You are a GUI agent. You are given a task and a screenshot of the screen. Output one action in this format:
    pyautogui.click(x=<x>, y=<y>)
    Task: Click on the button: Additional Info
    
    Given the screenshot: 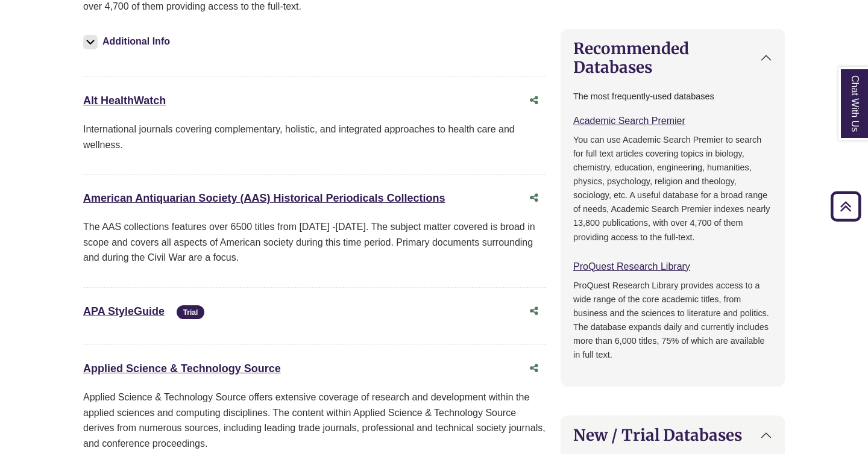 What is the action you would take?
    pyautogui.click(x=128, y=42)
    